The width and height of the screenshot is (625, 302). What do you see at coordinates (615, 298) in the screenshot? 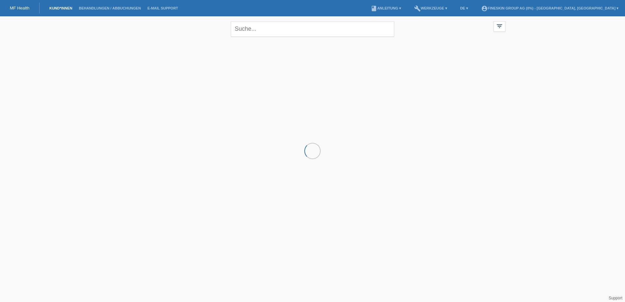
I see `a: Support` at bounding box center [615, 298].